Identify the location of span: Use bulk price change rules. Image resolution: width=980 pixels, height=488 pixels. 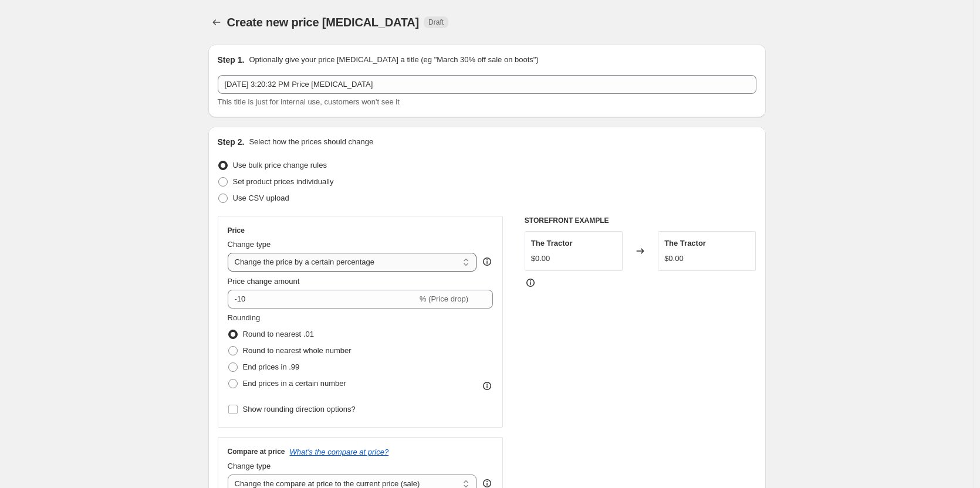
(280, 165).